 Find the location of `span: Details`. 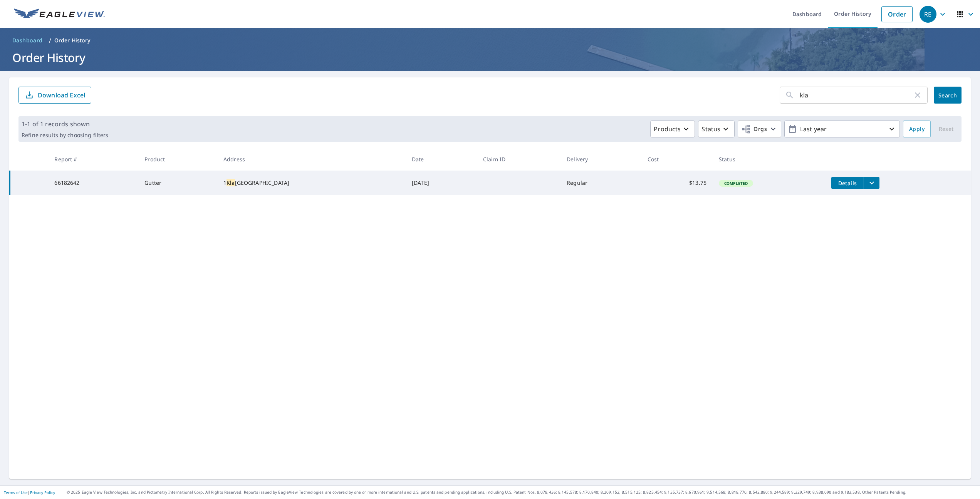

span: Details is located at coordinates (848, 183).